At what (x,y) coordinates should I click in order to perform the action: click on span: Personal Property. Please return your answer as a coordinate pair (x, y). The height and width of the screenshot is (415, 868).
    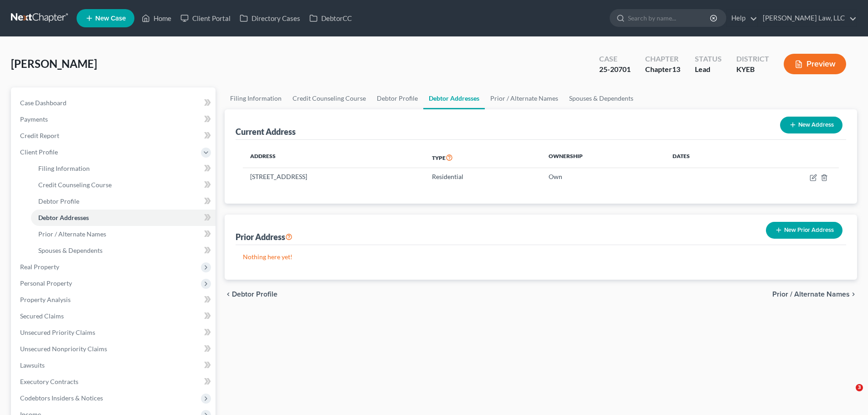
    Looking at the image, I should click on (46, 283).